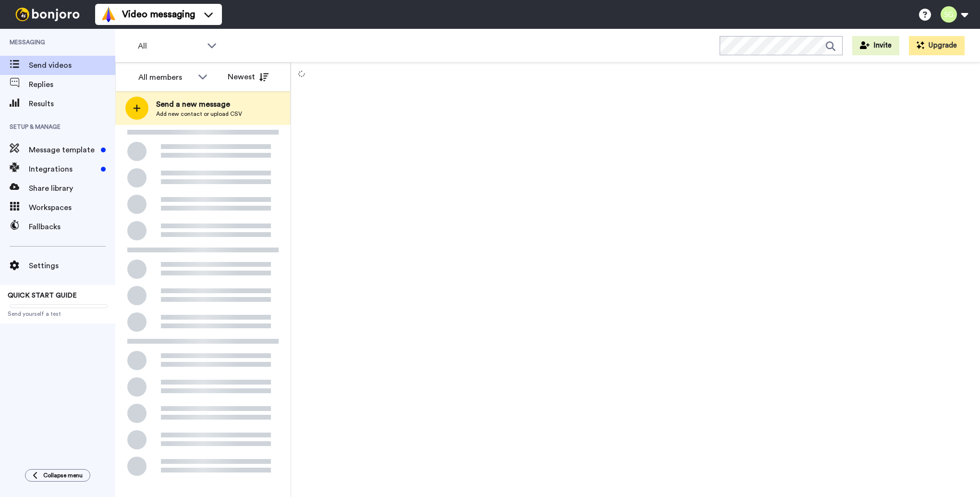 This screenshot has height=497, width=980. What do you see at coordinates (166, 78) in the screenshot?
I see `div: All members` at bounding box center [166, 78].